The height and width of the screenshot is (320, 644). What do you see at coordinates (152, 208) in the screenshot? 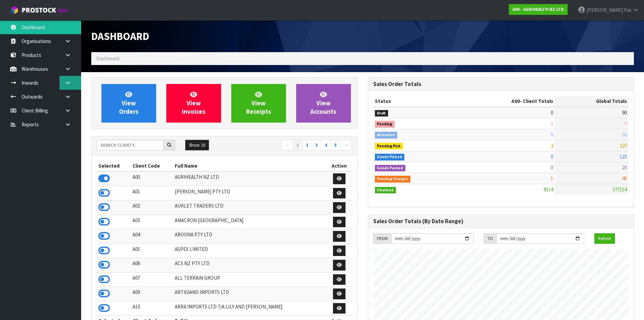
I see `td: A02` at bounding box center [152, 208].